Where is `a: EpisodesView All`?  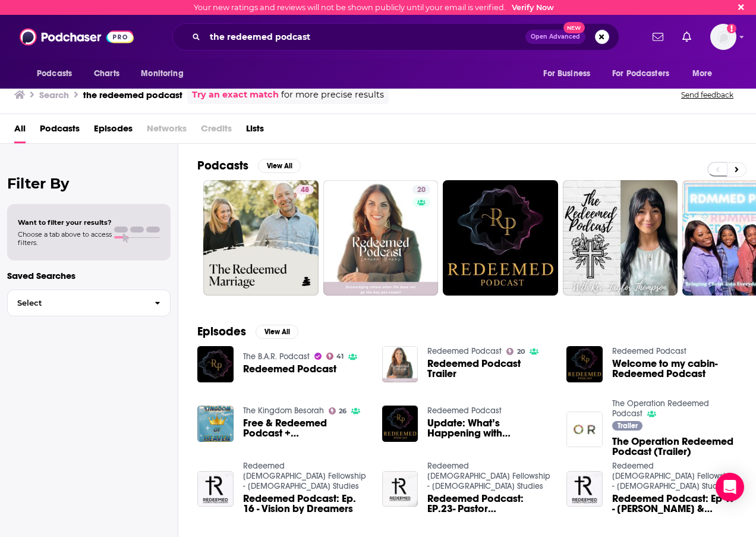
a: EpisodesView All is located at coordinates (248, 331).